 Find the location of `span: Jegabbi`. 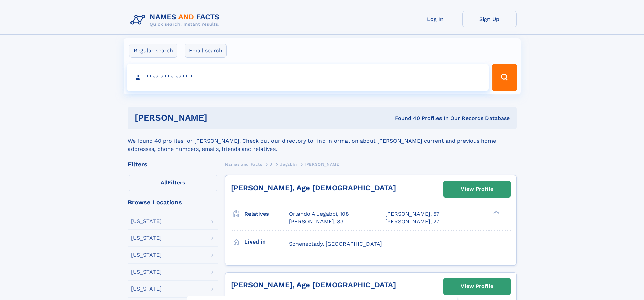

span: Jegabbi is located at coordinates (288, 164).